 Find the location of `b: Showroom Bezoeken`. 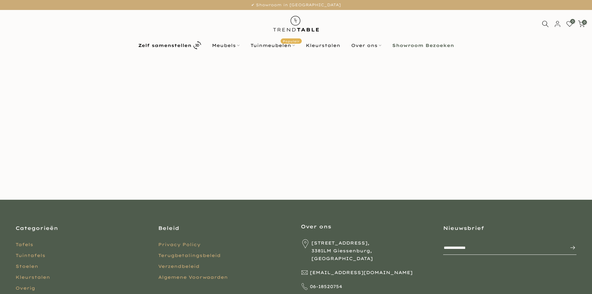

b: Showroom Bezoeken is located at coordinates (423, 45).